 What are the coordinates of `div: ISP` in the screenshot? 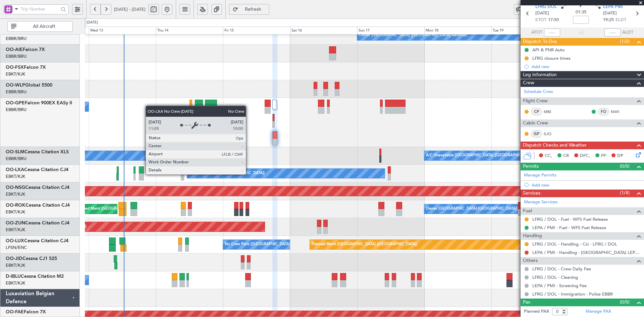 It's located at (537, 134).